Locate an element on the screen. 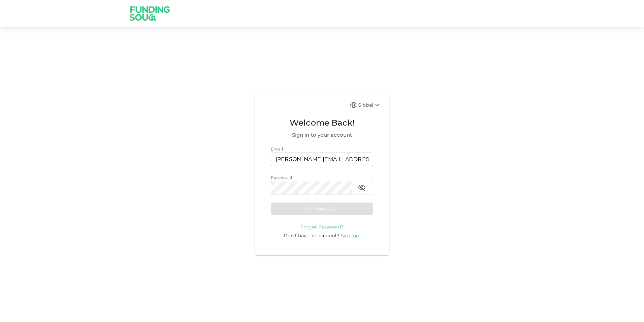 This screenshot has width=644, height=322. div: email is located at coordinates (322, 159).